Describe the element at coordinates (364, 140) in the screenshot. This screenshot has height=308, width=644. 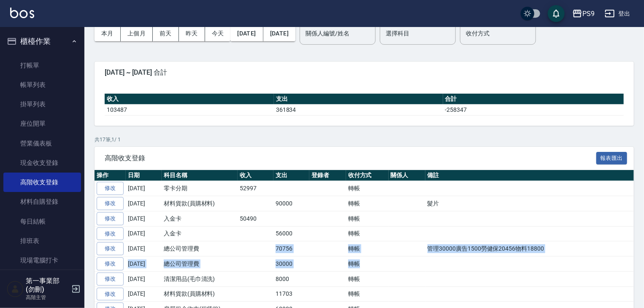
I see `p: 共 17 筆, 1 / 1` at that location.